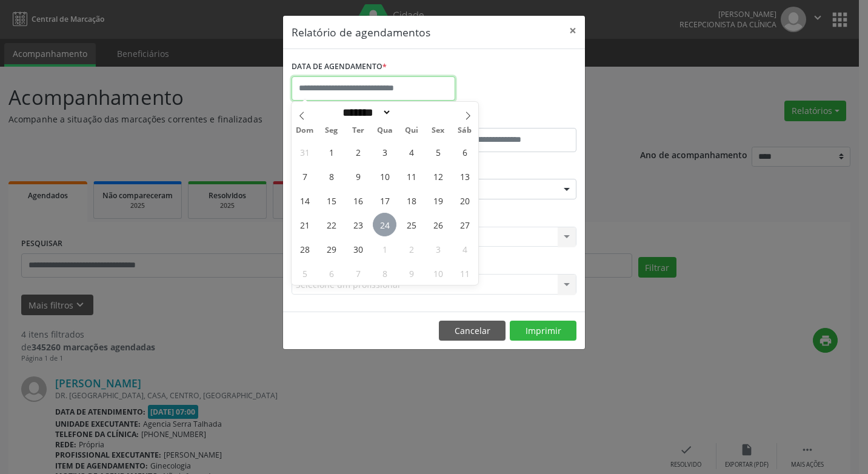 This screenshot has width=868, height=474. Describe the element at coordinates (331, 152) in the screenshot. I see `span: Setembro 1, 2025` at that location.